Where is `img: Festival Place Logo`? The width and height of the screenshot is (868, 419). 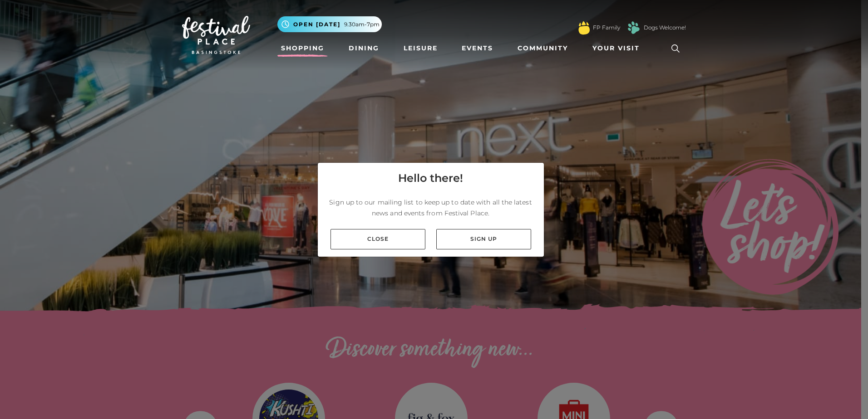
img: Festival Place Logo is located at coordinates (216, 35).